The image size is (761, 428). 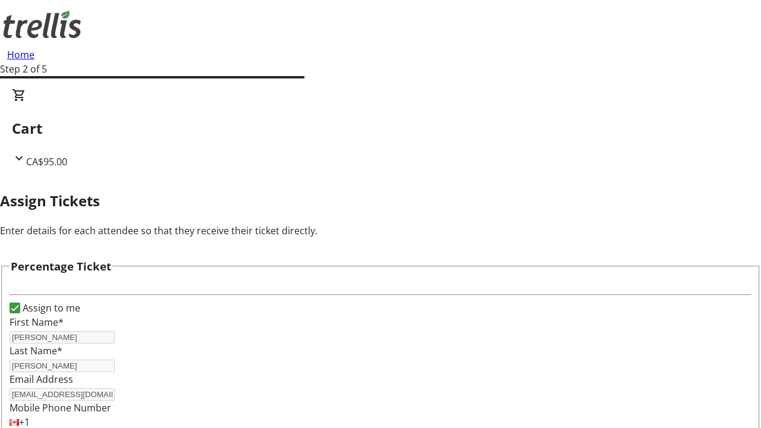 What do you see at coordinates (46, 162) in the screenshot?
I see `span: CA$95.00` at bounding box center [46, 162].